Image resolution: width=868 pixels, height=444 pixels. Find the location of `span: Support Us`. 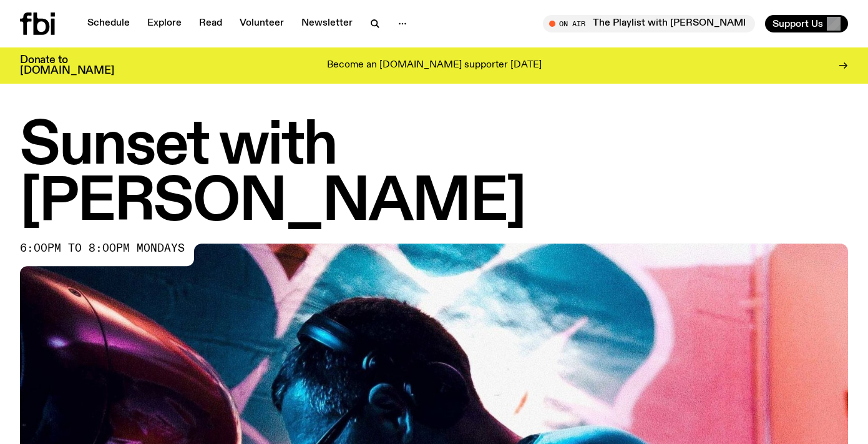

span: Support Us is located at coordinates (798, 23).